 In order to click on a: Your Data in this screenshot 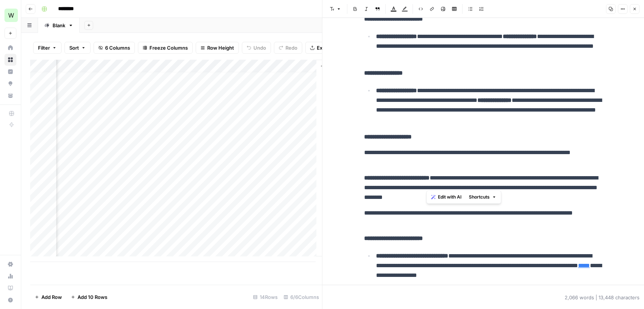, I will do `click(10, 96)`.